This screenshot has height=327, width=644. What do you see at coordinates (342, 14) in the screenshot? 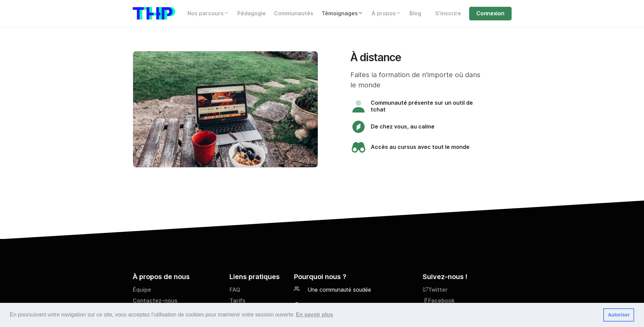
I see `a: Témoignages` at bounding box center [342, 14].